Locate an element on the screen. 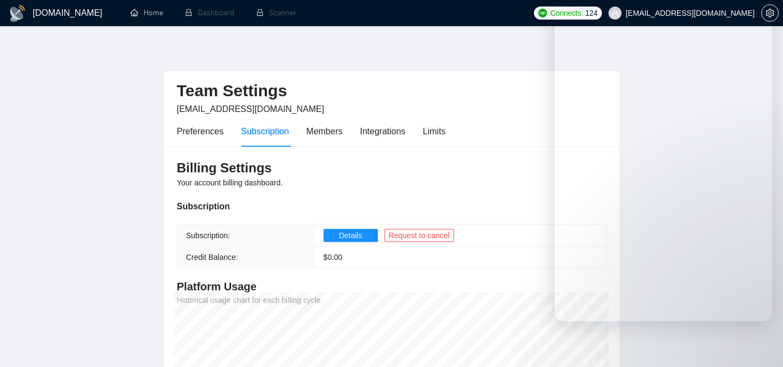 The image size is (783, 367). h2: Team Settings is located at coordinates (391, 91).